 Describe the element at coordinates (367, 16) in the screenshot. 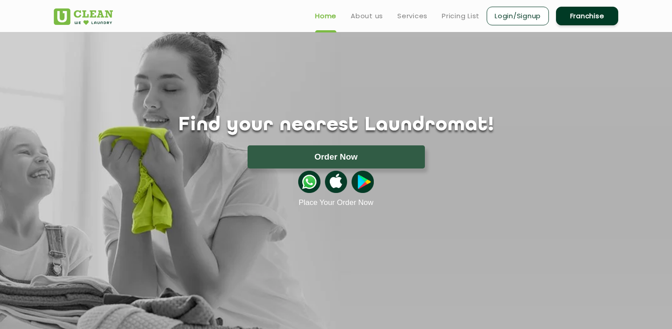

I see `a: About us` at that location.